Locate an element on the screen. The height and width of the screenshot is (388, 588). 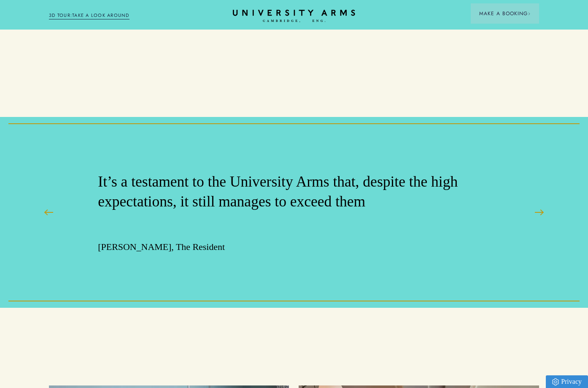
a: Privacy is located at coordinates (567, 382).